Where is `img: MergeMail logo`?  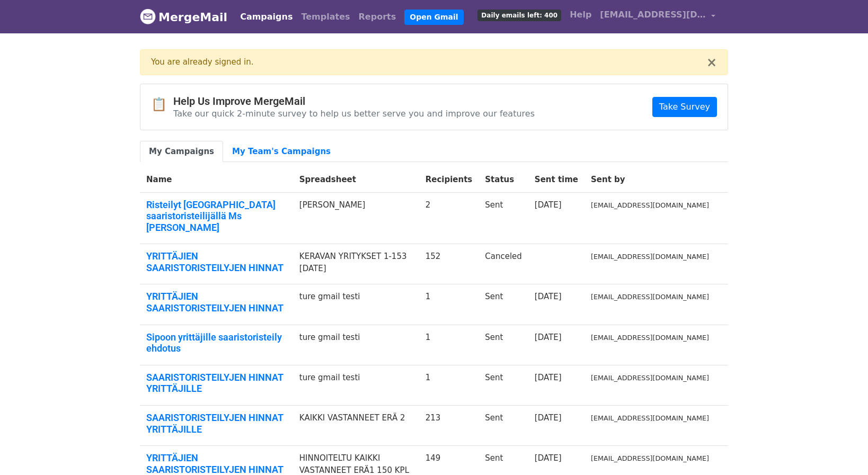 img: MergeMail logo is located at coordinates (147, 16).